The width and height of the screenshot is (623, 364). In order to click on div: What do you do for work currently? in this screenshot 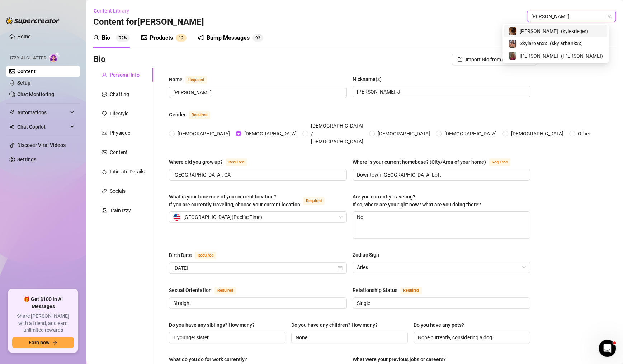, I will do `click(208, 359)`.